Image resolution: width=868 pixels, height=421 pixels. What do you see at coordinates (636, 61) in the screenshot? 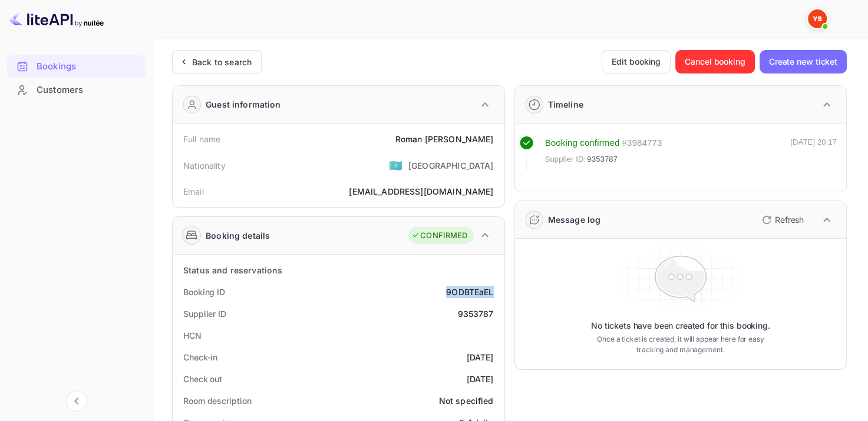
I see `button: Edit booking` at bounding box center [636, 61].